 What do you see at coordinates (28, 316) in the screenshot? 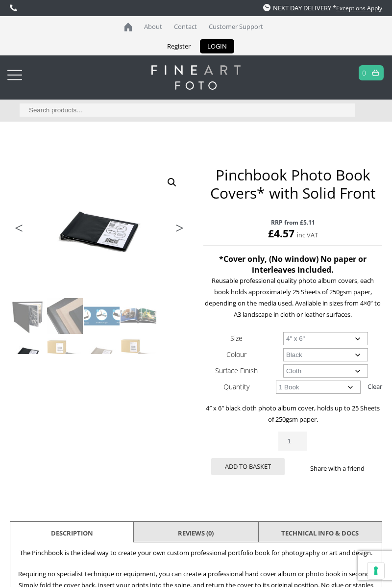
I see `img: Pinchbook Photo Book Covers* with Solid Front` at bounding box center [28, 316].